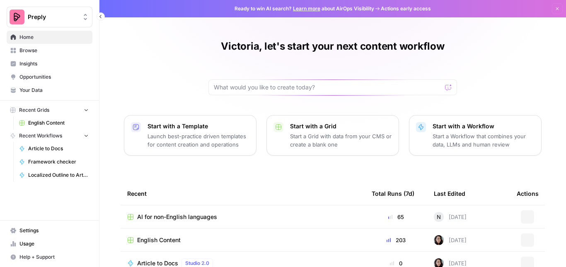 The height and width of the screenshot is (267, 566). I want to click on div: Recent, so click(243, 193).